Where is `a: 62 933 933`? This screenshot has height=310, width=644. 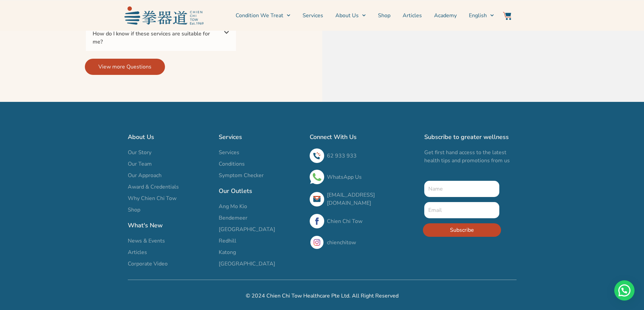 a: 62 933 933 is located at coordinates (342, 156).